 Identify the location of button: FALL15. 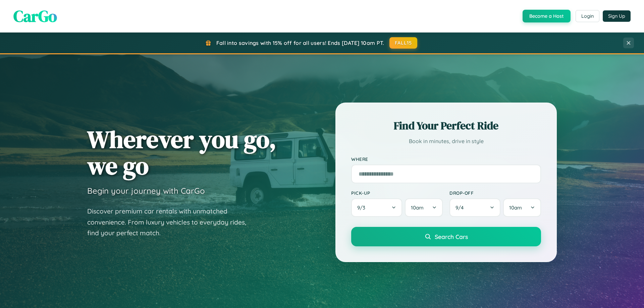
(404, 43).